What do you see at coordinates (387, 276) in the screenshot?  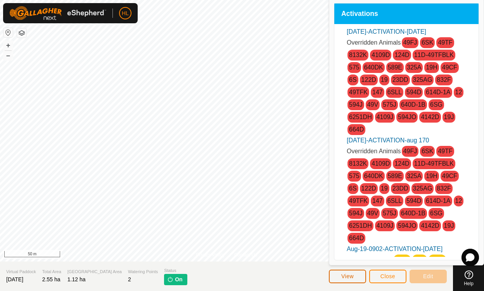 I see `button: Close` at bounding box center [387, 276].